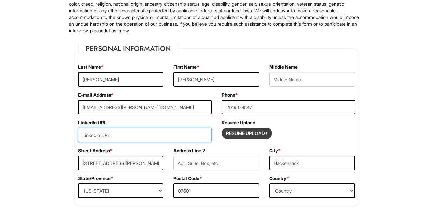 This screenshot has height=213, width=433. Describe the element at coordinates (283, 67) in the screenshot. I see `label: Middle Name` at that location.